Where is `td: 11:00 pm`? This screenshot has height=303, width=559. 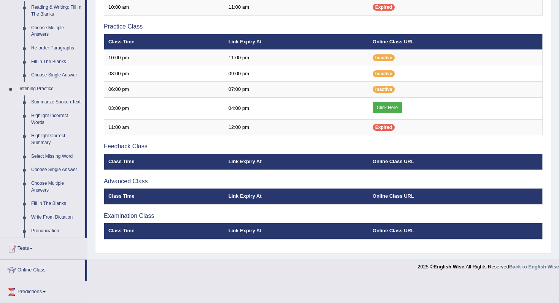 td: 11:00 pm is located at coordinates (296, 58).